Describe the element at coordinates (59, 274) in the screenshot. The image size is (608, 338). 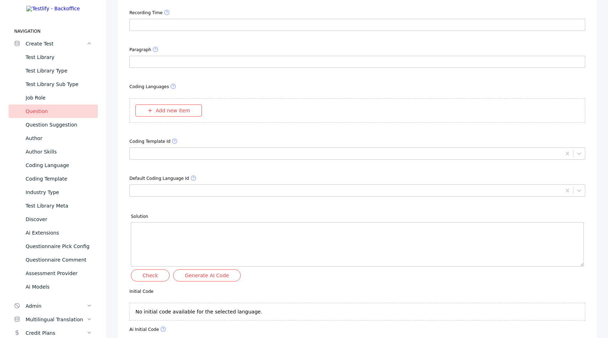
I see `div: Assessment Provider` at that location.